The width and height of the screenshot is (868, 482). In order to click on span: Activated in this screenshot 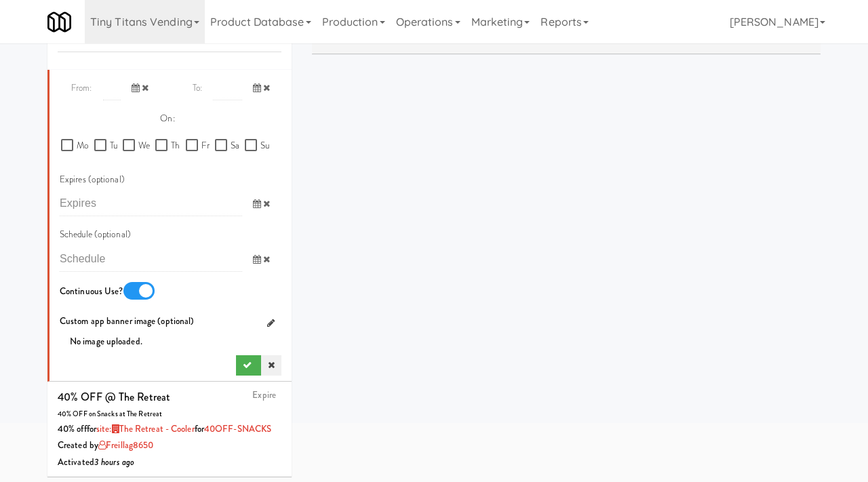, I will do `click(96, 462)`.